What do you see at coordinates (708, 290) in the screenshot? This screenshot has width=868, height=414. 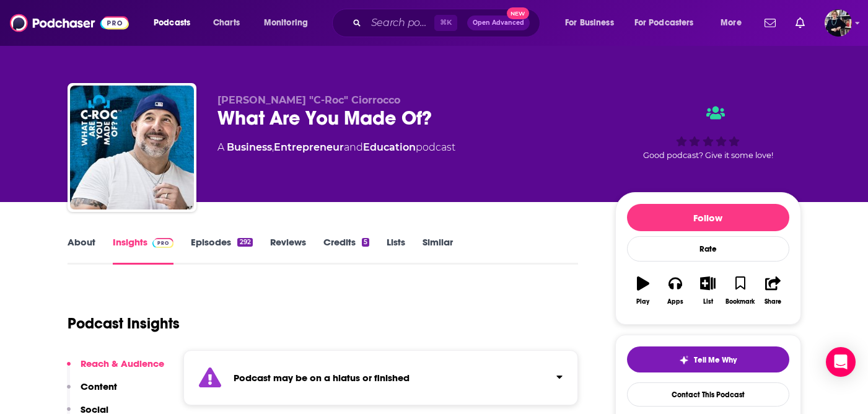 I see `button: List` at bounding box center [708, 290].